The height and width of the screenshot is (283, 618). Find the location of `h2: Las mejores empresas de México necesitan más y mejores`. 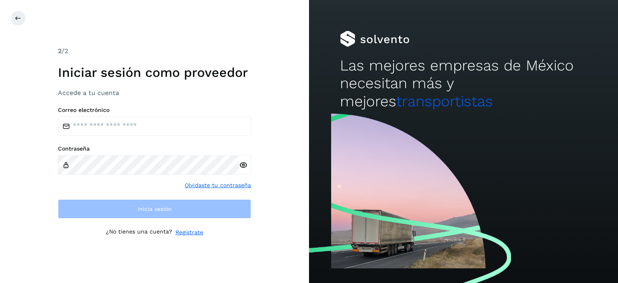

h2: Las mejores empresas de México necesitan más y mejores is located at coordinates (464, 83).